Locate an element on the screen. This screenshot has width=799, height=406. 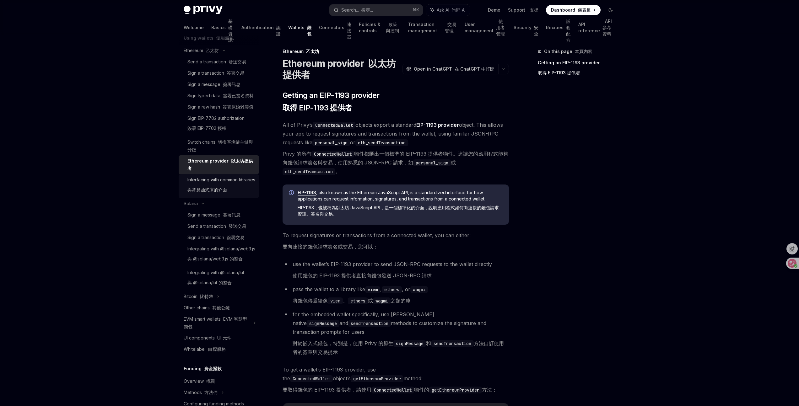
a: Transaction management 交易管理 is located at coordinates (432, 28).